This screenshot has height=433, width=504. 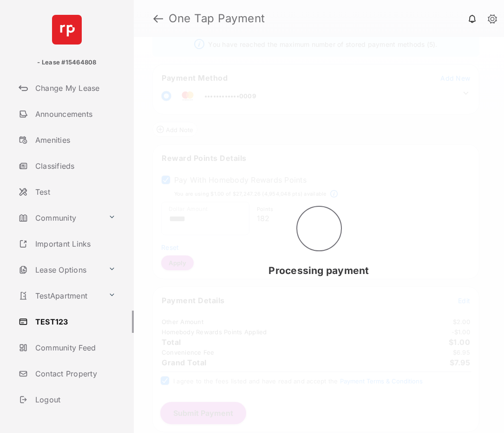 I want to click on a: TestApartment, so click(x=59, y=296).